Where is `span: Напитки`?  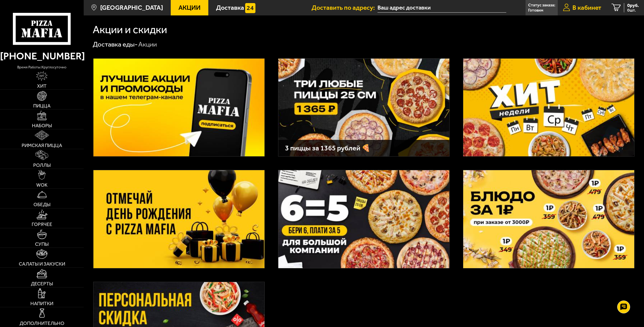
span: Напитки is located at coordinates (41, 303).